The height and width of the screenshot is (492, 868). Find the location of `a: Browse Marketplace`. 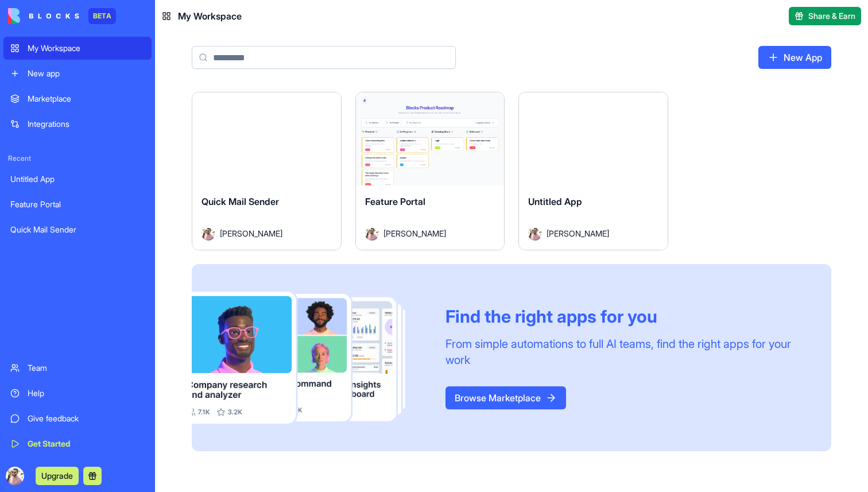

a: Browse Marketplace is located at coordinates (506, 397).